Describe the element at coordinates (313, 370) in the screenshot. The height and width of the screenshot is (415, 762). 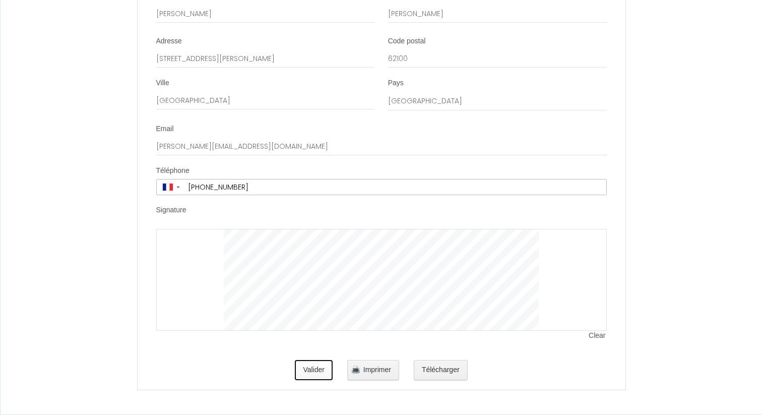
I see `button: Valider` at that location.